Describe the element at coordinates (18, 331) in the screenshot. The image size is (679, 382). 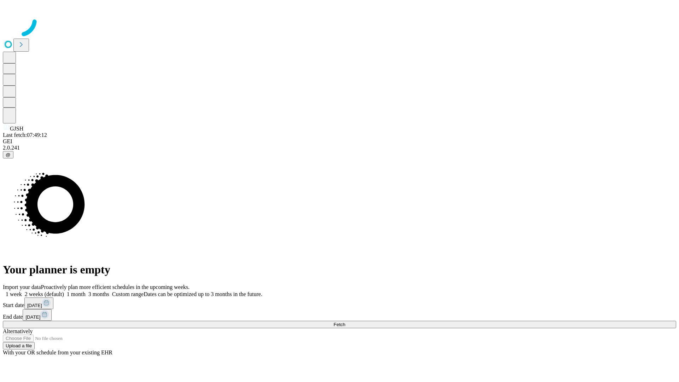
I see `span: Alternatively` at that location.